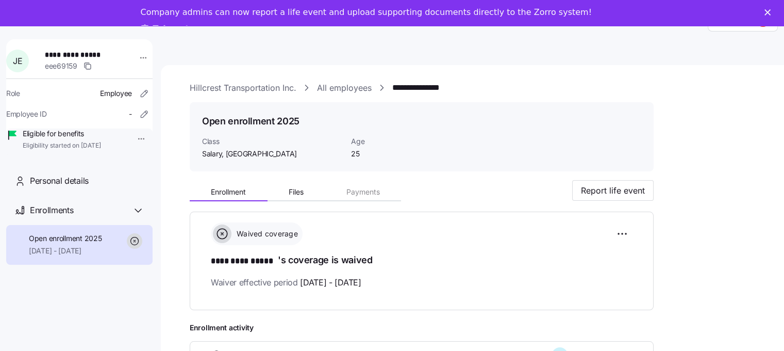 The image size is (784, 351). I want to click on span: Report life event, so click(613, 190).